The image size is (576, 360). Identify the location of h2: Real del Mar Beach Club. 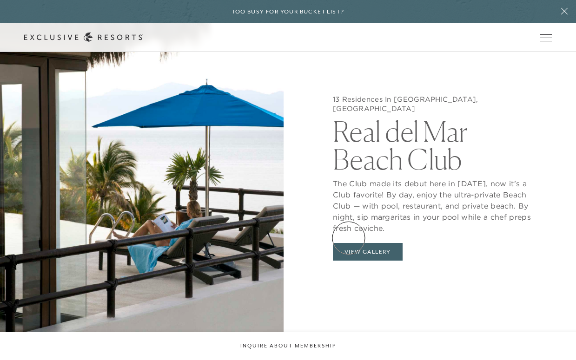
(434, 143).